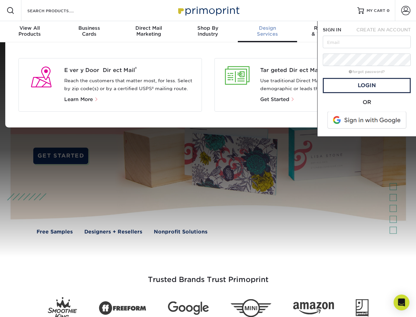  Describe the element at coordinates (89, 28) in the screenshot. I see `span: Business` at that location.